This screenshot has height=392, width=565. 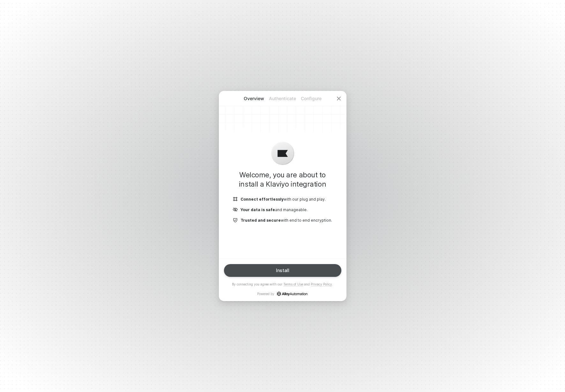 What do you see at coordinates (254, 99) in the screenshot?
I see `p: Overview` at bounding box center [254, 99].